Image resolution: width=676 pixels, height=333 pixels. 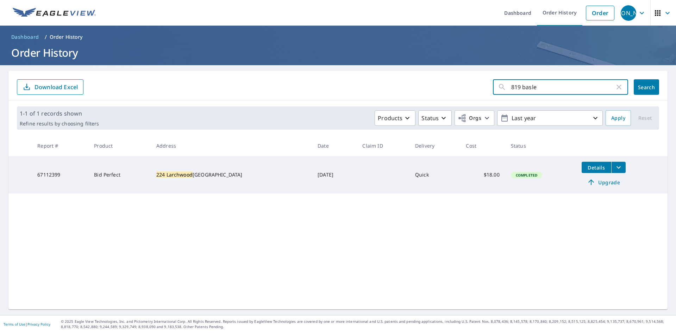 What do you see at coordinates (597, 167) in the screenshot?
I see `span: Details` at bounding box center [597, 167].